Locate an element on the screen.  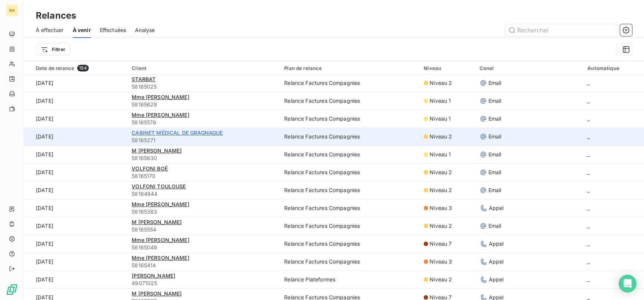
span: STARBAT is located at coordinates (144, 79).